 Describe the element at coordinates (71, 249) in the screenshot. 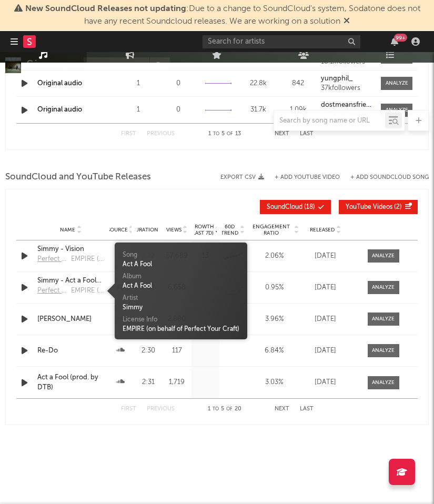

I see `a: Simmy - Vision` at that location.